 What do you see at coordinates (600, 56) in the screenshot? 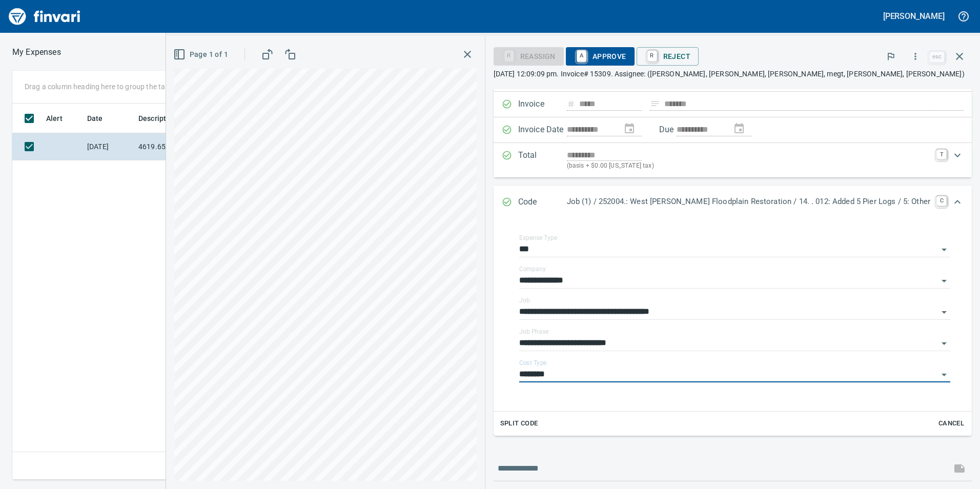
I see `span: Approve` at bounding box center [600, 56].